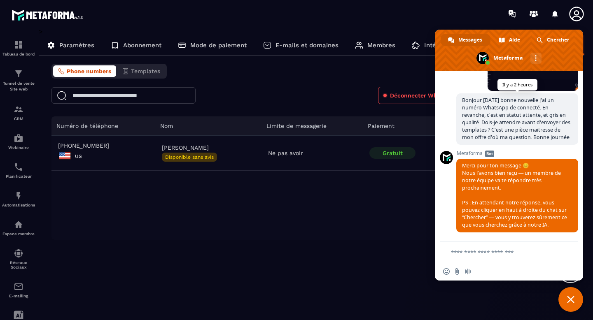  I want to click on a: social-networksocial-networkRéseaux Sociaux, so click(19, 259).